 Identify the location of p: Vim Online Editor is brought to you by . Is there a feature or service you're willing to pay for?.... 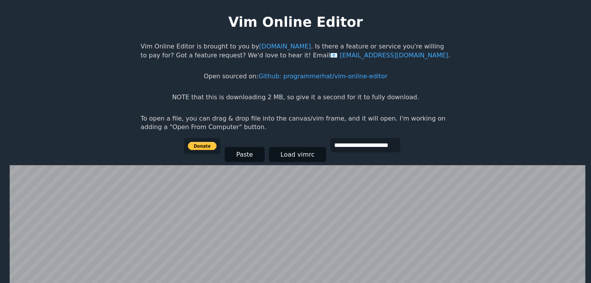
(296, 51).